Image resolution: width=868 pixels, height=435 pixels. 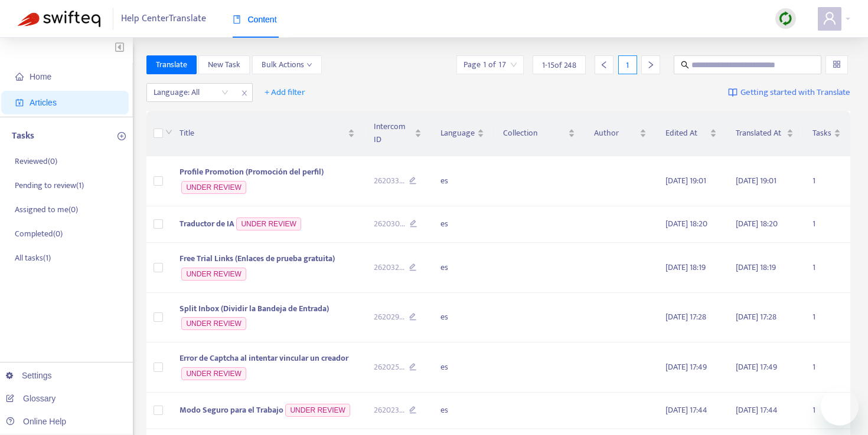 I want to click on div: 1, so click(x=627, y=65).